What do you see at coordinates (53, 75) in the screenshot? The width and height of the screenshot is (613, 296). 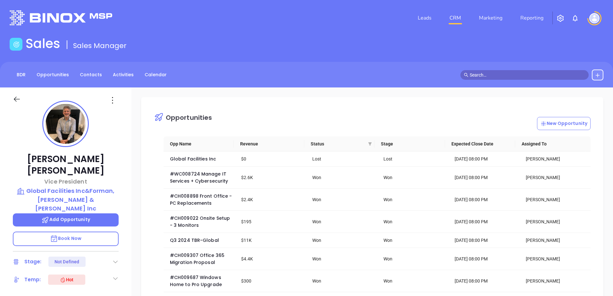 I see `a: Opportunities` at bounding box center [53, 75].